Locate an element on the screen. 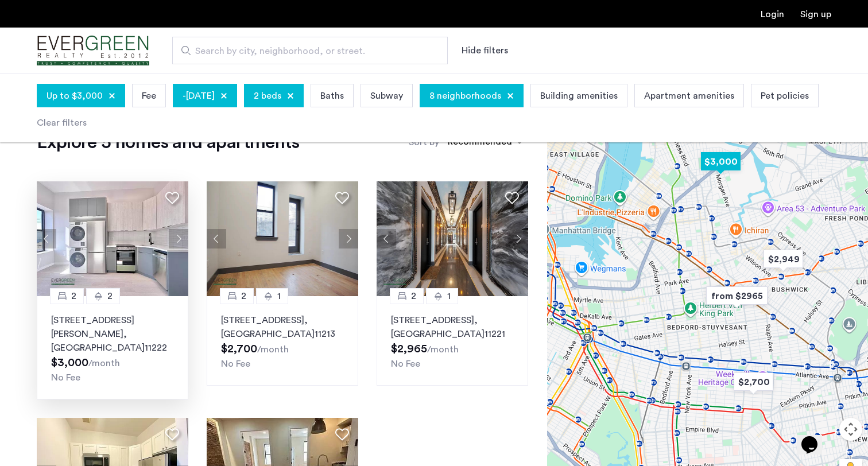 This screenshot has height=466, width=868. span: Baths is located at coordinates (332, 96).